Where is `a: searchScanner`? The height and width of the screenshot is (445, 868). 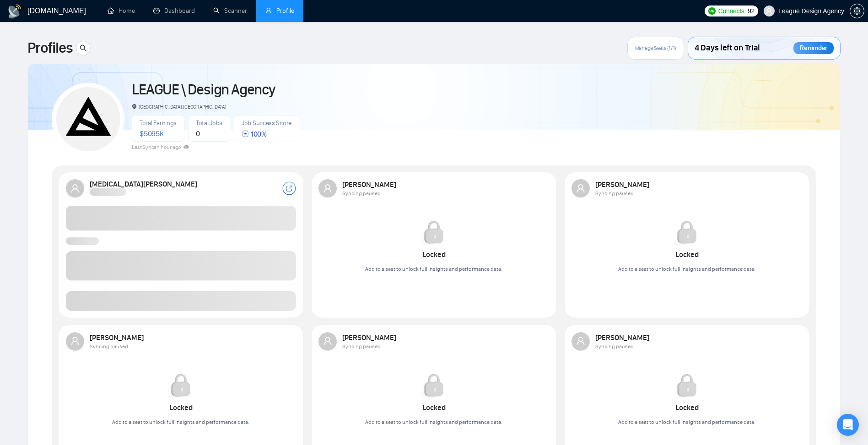 a: searchScanner is located at coordinates (230, 11).